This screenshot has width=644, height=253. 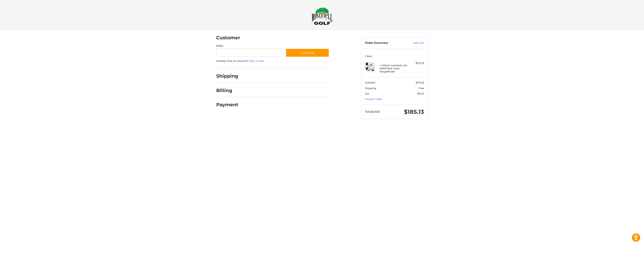 What do you see at coordinates (227, 105) in the screenshot?
I see `h2: Payment` at bounding box center [227, 105].